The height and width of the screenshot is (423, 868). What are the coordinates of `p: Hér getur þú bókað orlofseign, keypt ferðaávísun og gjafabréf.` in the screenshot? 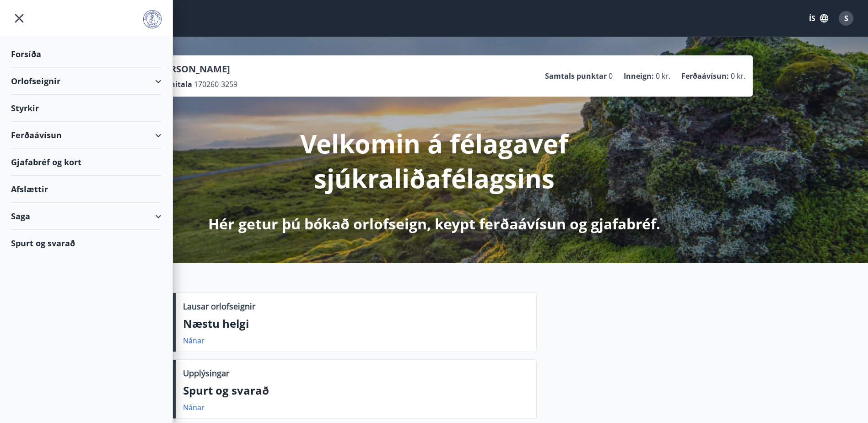 It's located at (435, 224).